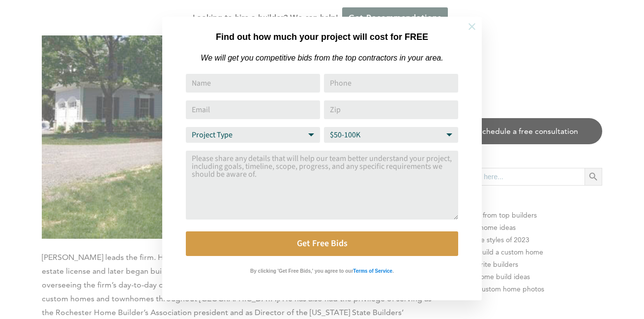  Describe the element at coordinates (253, 83) in the screenshot. I see `input: Name` at that location.